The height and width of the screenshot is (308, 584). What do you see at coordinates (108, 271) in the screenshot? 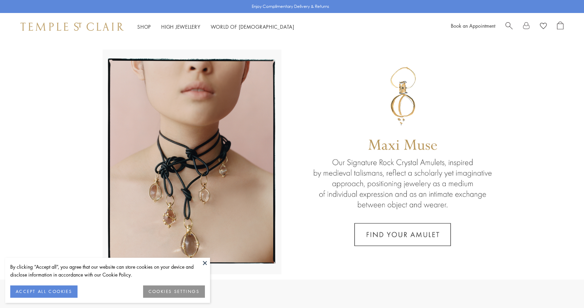
I see `div: By clicking “Accept all”, you agree that our website can store cookies on your device and disclos...` at bounding box center [108, 271].